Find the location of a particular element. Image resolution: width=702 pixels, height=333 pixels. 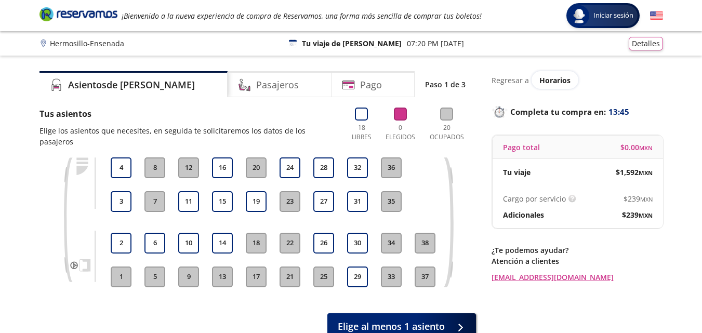

i: Brand Logo is located at coordinates (78, 14).